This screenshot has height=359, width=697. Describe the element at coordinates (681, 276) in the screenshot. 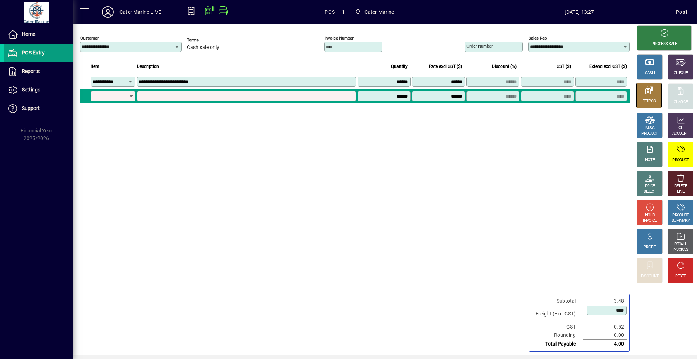

I see `div: RESET` at that location.